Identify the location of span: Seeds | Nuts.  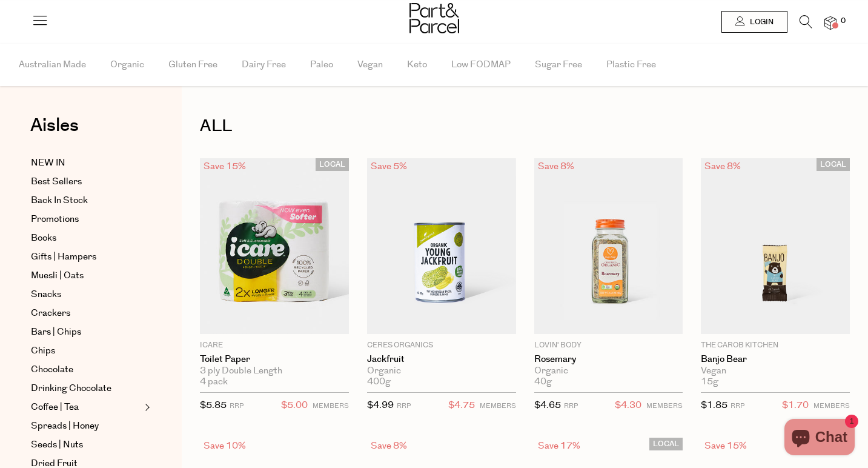
(57, 445).